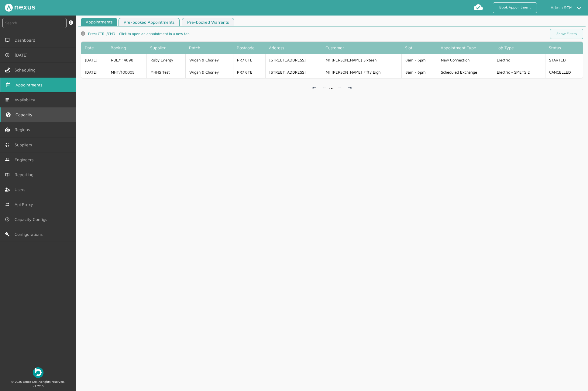 This screenshot has height=391, width=588. Describe the element at coordinates (23, 130) in the screenshot. I see `span: Regions` at that location.